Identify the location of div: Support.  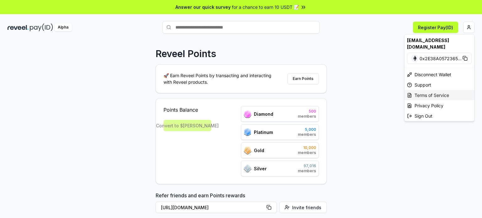
(440, 85).